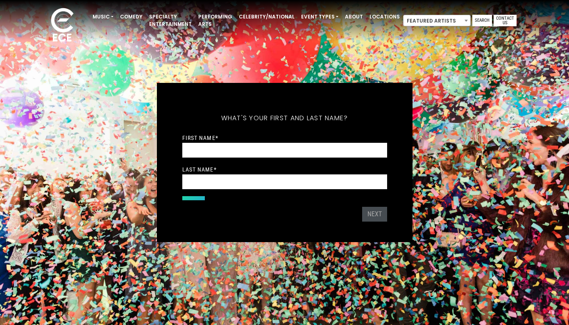 The height and width of the screenshot is (325, 569). Describe the element at coordinates (385, 17) in the screenshot. I see `a: Locations` at that location.